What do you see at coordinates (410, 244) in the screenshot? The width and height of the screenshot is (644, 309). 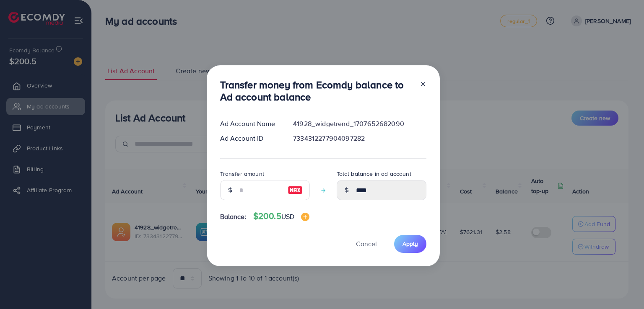 I see `button: Apply` at bounding box center [410, 244].